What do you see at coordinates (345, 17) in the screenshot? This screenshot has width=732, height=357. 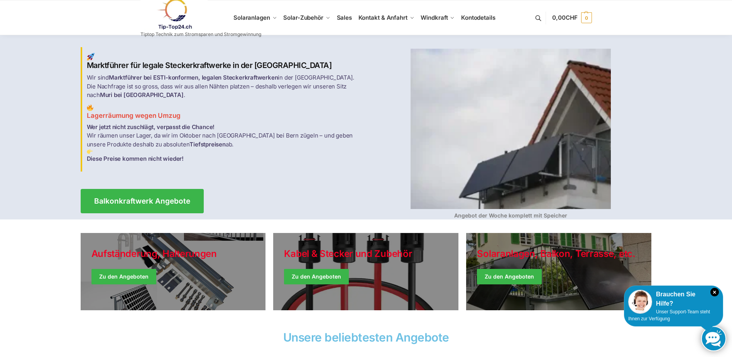 I see `span: Sales` at bounding box center [345, 17].